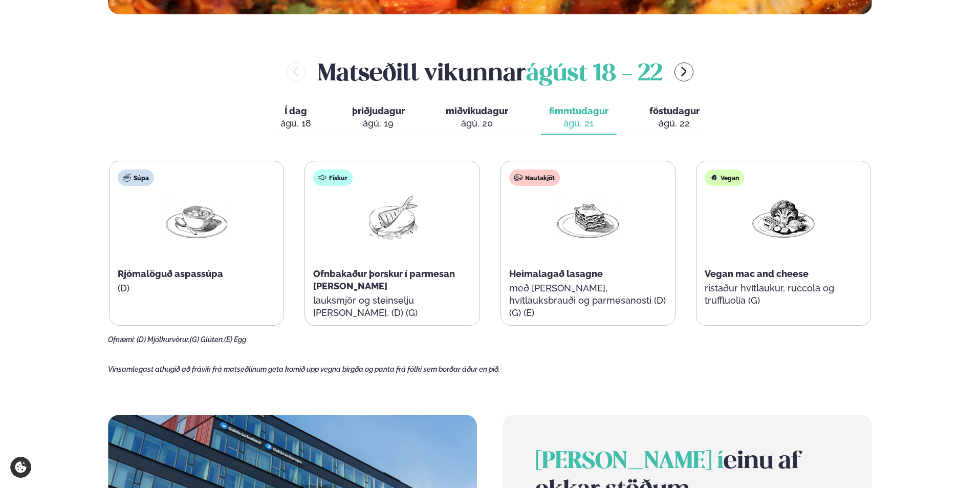 The image size is (980, 488). What do you see at coordinates (757, 273) in the screenshot?
I see `span: Vegan mac and cheese` at bounding box center [757, 273].